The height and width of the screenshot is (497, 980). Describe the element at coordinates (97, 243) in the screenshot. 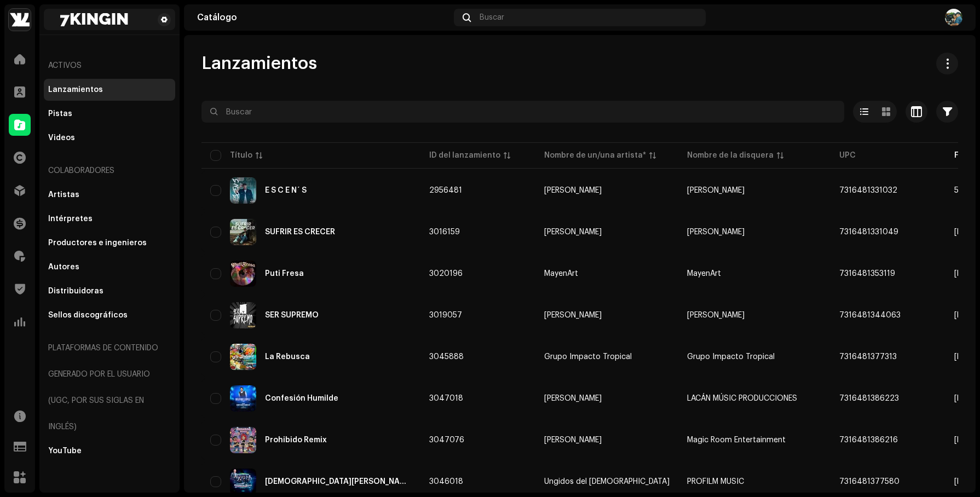

I see `div: Productores e ingenieros` at that location.